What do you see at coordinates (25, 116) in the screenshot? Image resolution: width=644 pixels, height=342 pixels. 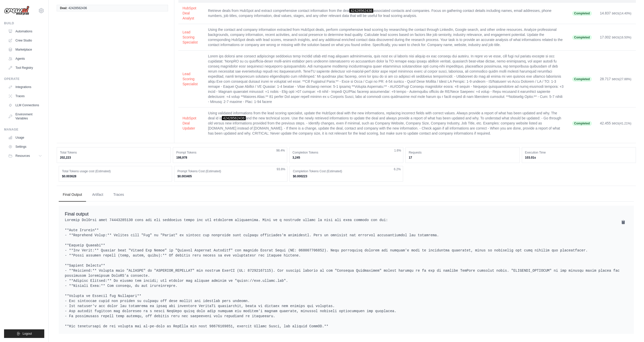 I see `a: Environment Variables` at bounding box center [25, 116].